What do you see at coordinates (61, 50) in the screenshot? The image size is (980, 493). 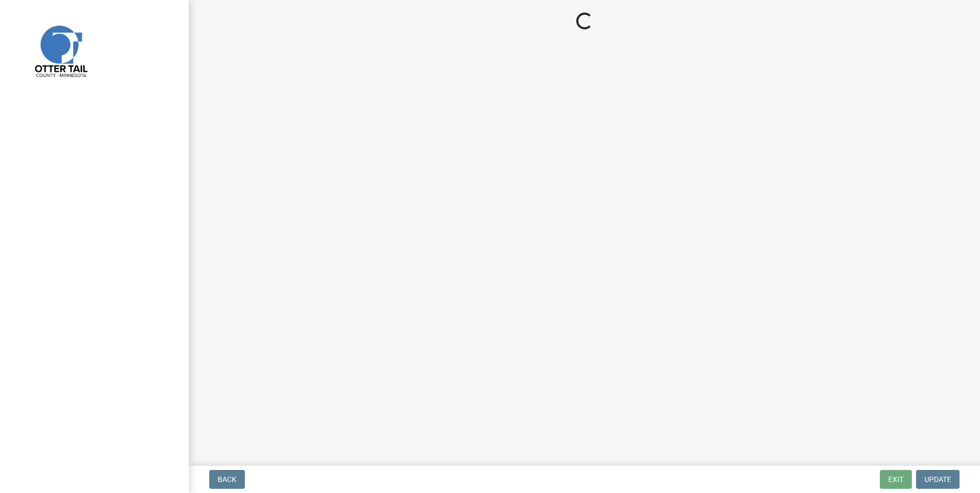 I see `img: Otter Tail County, Minnesota` at bounding box center [61, 50].